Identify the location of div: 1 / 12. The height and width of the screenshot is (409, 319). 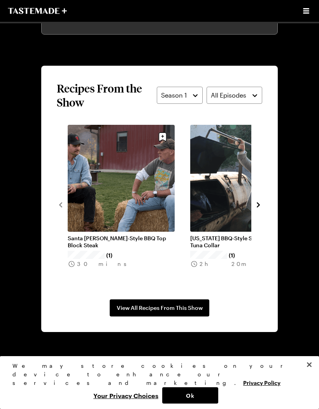
(129, 204).